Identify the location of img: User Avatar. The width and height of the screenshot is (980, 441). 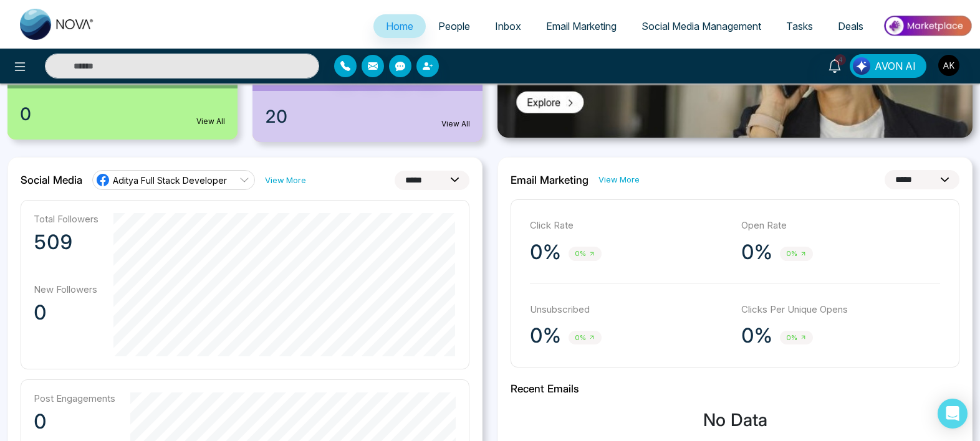
(949, 66).